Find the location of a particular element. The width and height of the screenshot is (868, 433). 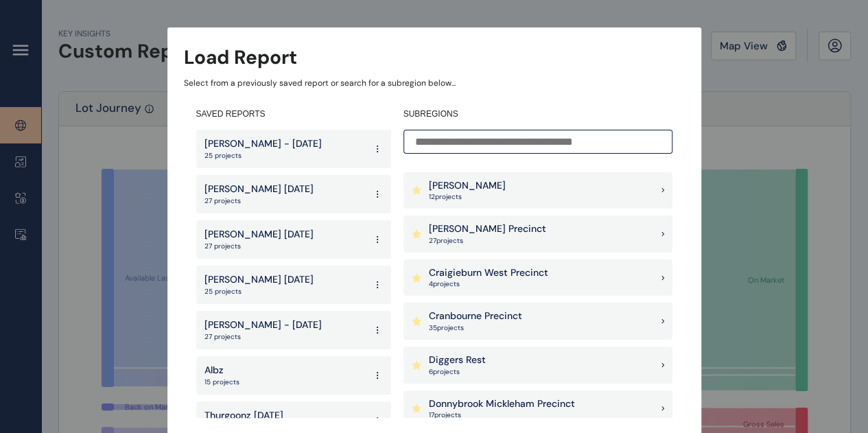

p: Diggers Rest is located at coordinates (457, 360).